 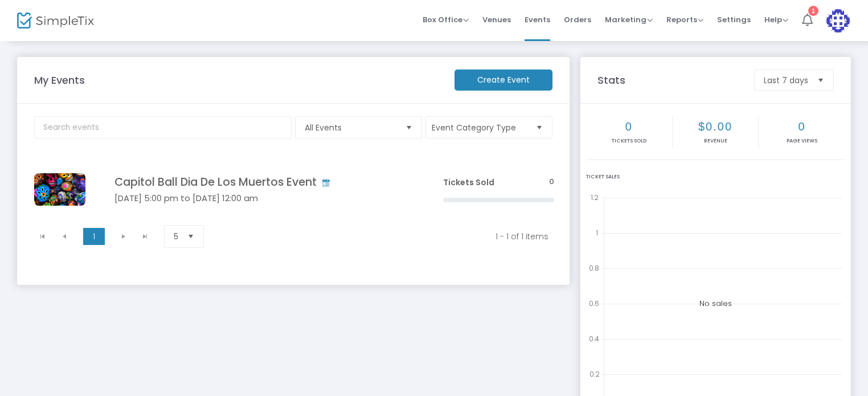 I want to click on span: Box Office, so click(x=445, y=20).